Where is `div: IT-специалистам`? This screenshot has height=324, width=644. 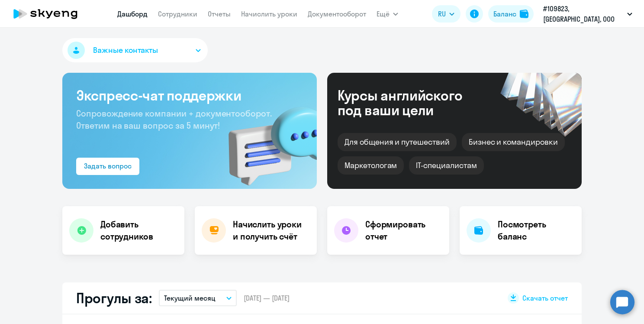 div: IT-специалистам is located at coordinates (446, 166).